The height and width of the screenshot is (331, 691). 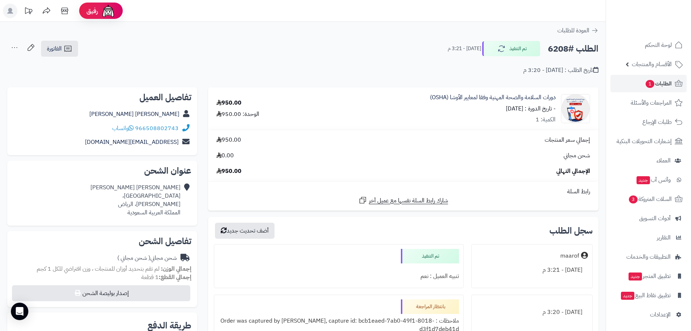 I want to click on a: التطبيقات والخدمات, so click(x=649, y=257).